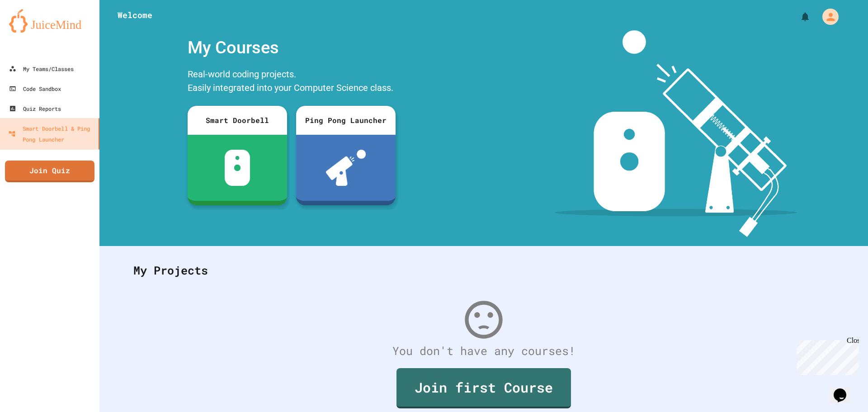 The image size is (868, 412). I want to click on div: Smart Doorbell & Ping Pong Launcher, so click(51, 134).